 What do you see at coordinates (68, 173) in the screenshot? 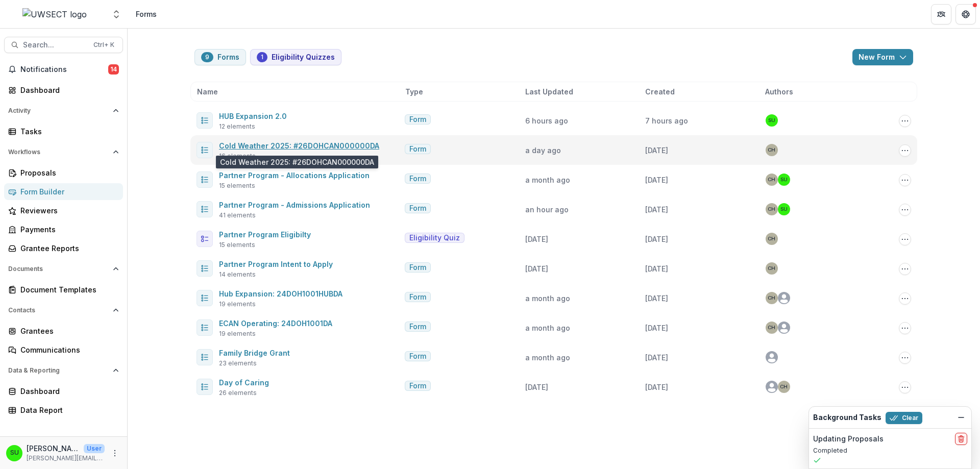
I see `div: Proposals` at bounding box center [68, 173].